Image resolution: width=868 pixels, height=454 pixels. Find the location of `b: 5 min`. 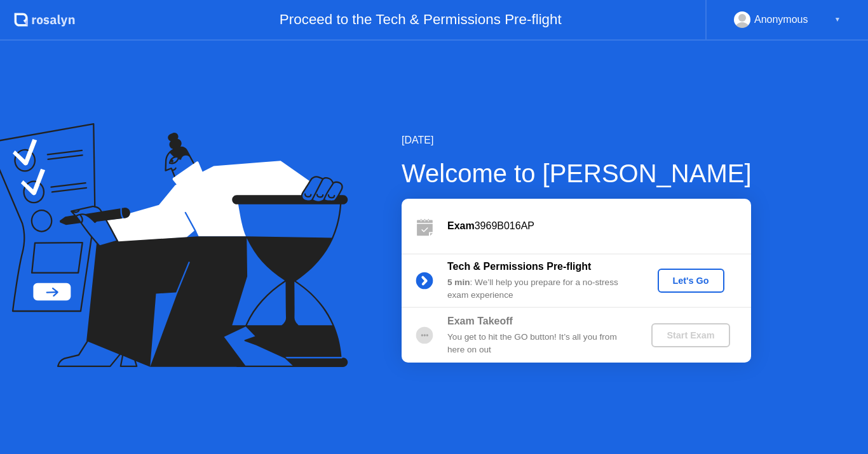

b: 5 min is located at coordinates (459, 282).